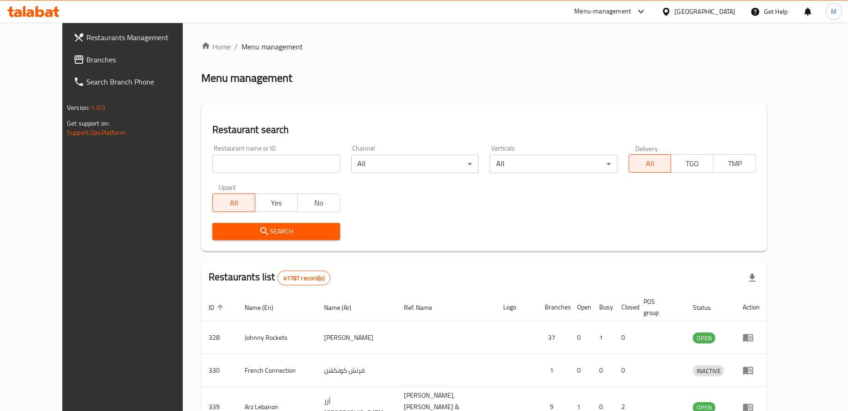  What do you see at coordinates (554, 338) in the screenshot?
I see `td: 37` at bounding box center [554, 338].